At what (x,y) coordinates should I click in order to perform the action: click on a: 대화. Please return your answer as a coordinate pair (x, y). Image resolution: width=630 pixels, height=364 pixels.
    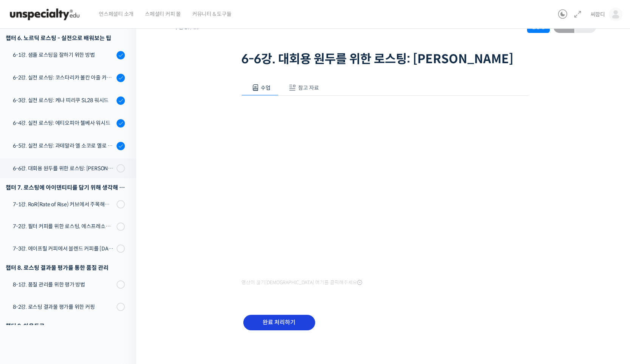
    Looking at the image, I should click on (74, 250).